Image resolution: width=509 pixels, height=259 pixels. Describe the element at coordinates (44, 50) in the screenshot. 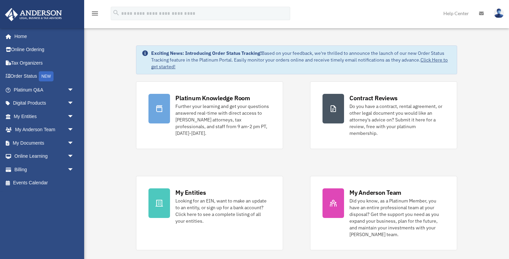

I see `a: Online Ordering` at that location.